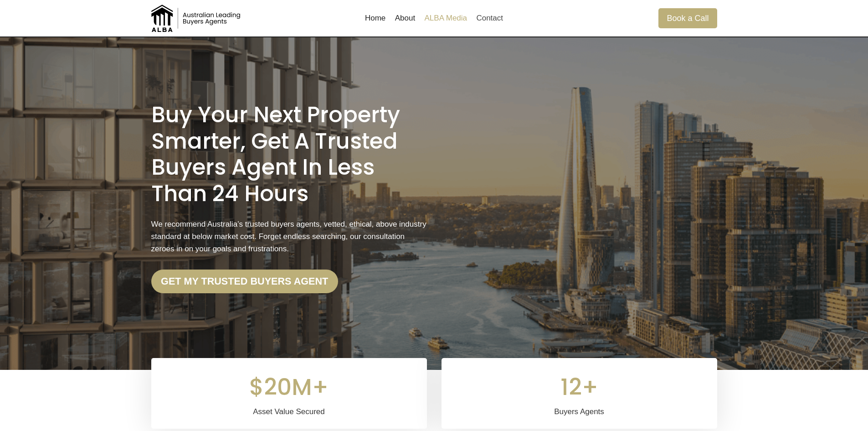 The height and width of the screenshot is (431, 868). Describe the element at coordinates (375, 18) in the screenshot. I see `a: Home` at that location.